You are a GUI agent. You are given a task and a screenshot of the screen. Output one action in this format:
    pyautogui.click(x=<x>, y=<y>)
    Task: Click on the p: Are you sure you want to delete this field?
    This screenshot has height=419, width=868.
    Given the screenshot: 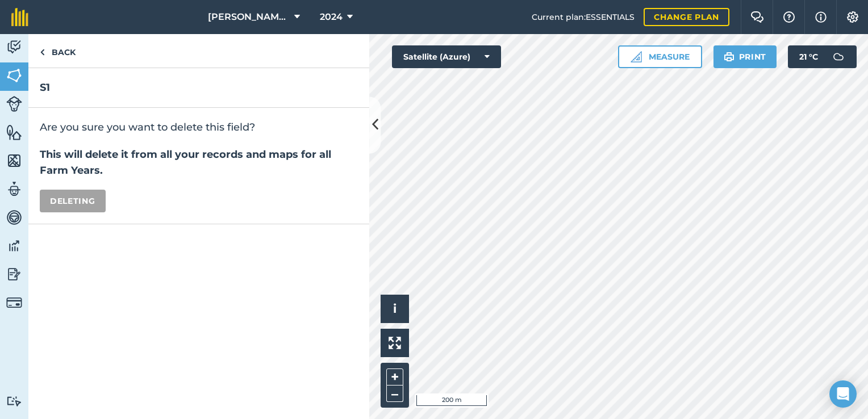 What is the action you would take?
    pyautogui.click(x=199, y=127)
    